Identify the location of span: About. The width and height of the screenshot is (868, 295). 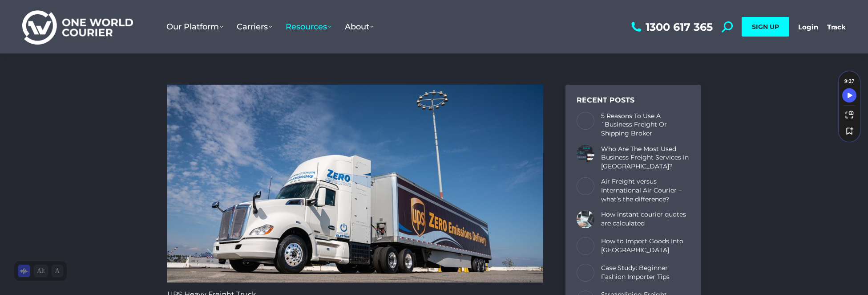
(359, 27).